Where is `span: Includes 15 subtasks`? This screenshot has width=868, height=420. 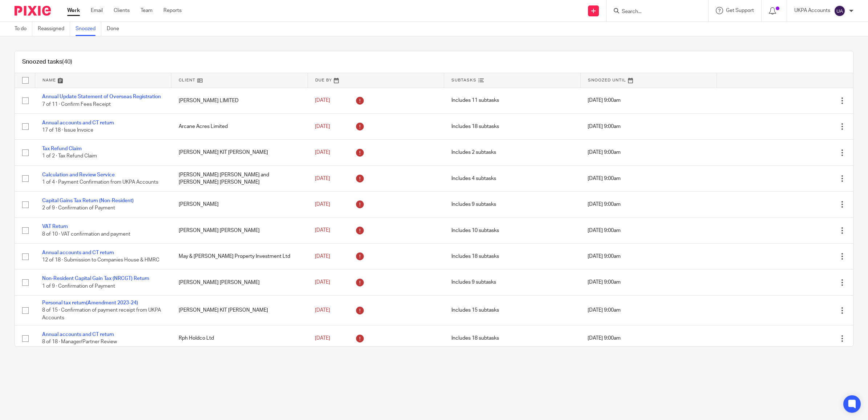 span: Includes 15 subtasks is located at coordinates (475, 311).